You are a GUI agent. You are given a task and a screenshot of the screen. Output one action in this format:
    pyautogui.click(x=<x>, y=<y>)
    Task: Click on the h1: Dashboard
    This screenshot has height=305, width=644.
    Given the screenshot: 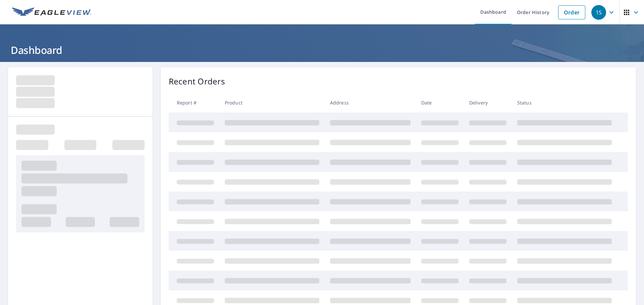 What is the action you would take?
    pyautogui.click(x=322, y=49)
    